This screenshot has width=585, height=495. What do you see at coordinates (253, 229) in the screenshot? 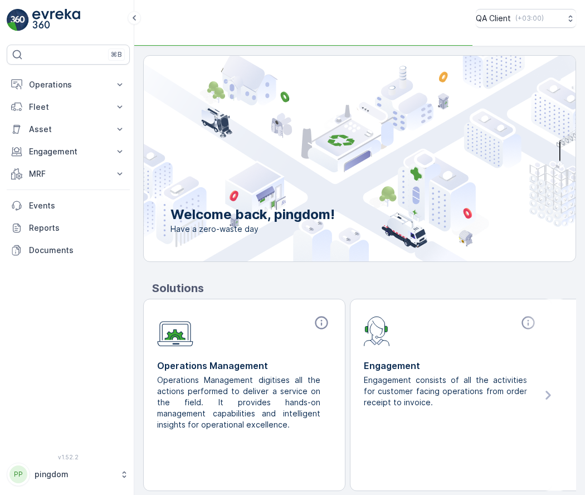
I see `span: Have a zero-waste day` at bounding box center [253, 229].